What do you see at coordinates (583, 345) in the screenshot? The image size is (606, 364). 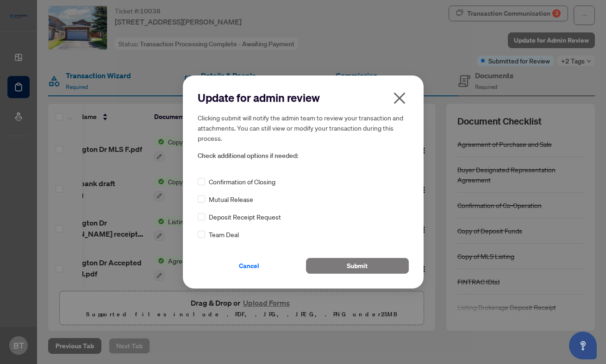 I see `button: Open asap` at bounding box center [583, 345].